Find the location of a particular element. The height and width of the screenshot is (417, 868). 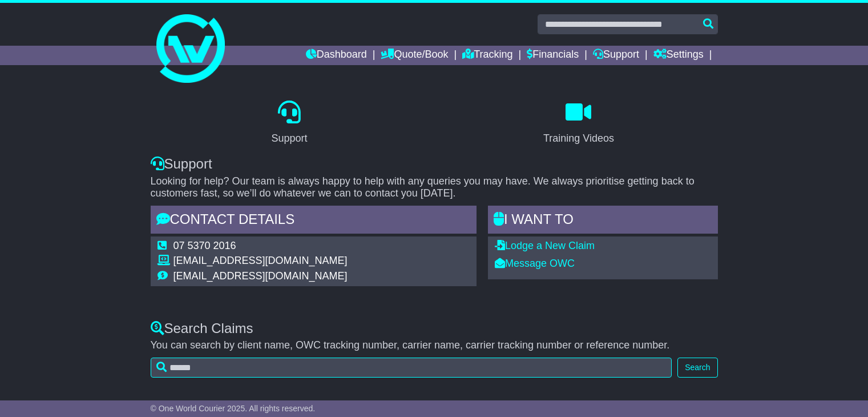

td: 07 5370 2016 is located at coordinates (260, 247).